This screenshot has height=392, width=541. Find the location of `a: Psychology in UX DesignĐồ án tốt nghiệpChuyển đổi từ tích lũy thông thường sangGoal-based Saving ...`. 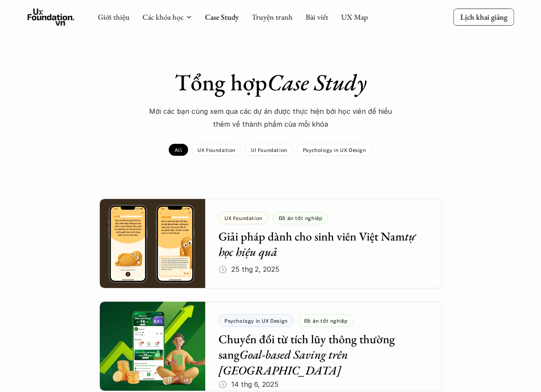

a: Psychology in UX DesignĐồ án tốt nghiệpChuyển đổi từ tích lũy thông thường sangGoal-based Saving ... is located at coordinates (270, 346).